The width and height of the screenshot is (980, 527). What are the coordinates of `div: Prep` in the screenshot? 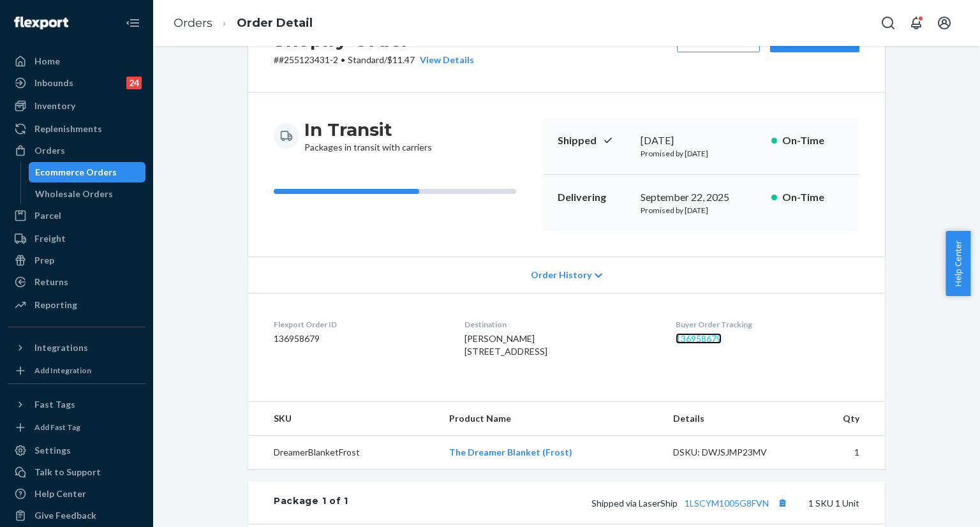 It's located at (44, 261).